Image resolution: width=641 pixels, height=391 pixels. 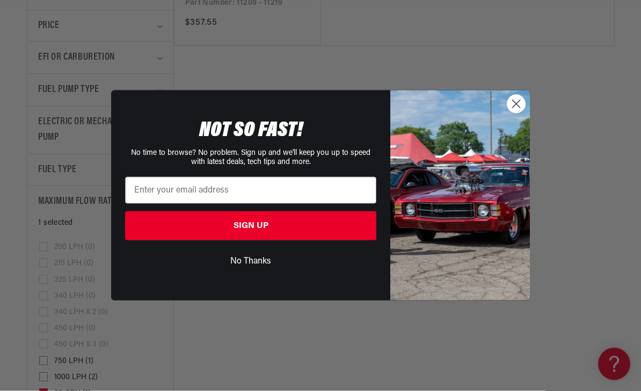 What do you see at coordinates (516, 104) in the screenshot?
I see `button: Close dialog` at bounding box center [516, 104].